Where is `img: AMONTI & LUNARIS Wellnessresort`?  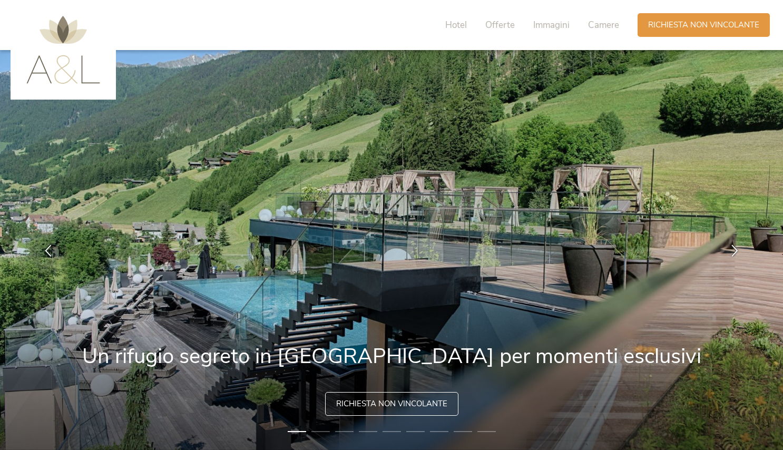
img: AMONTI & LUNARIS Wellnessresort is located at coordinates (63, 50).